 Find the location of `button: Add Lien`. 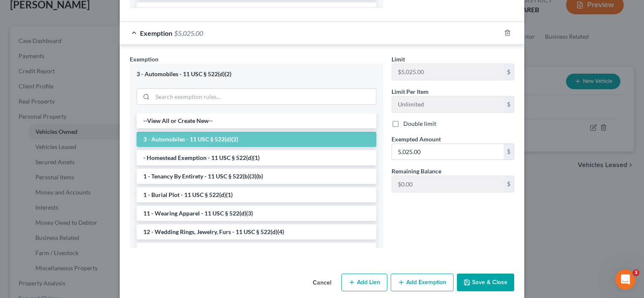

button: Add Lien is located at coordinates (364, 282).